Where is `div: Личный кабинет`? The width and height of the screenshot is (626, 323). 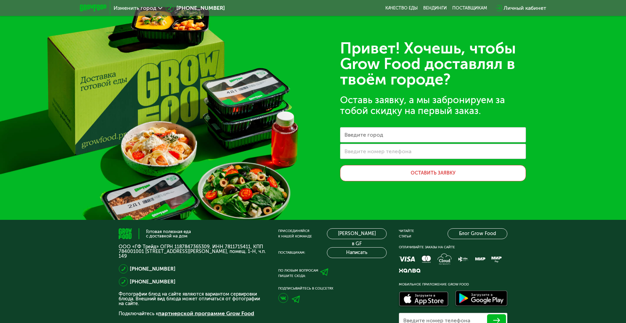 div: Личный кабинет is located at coordinates (525, 8).